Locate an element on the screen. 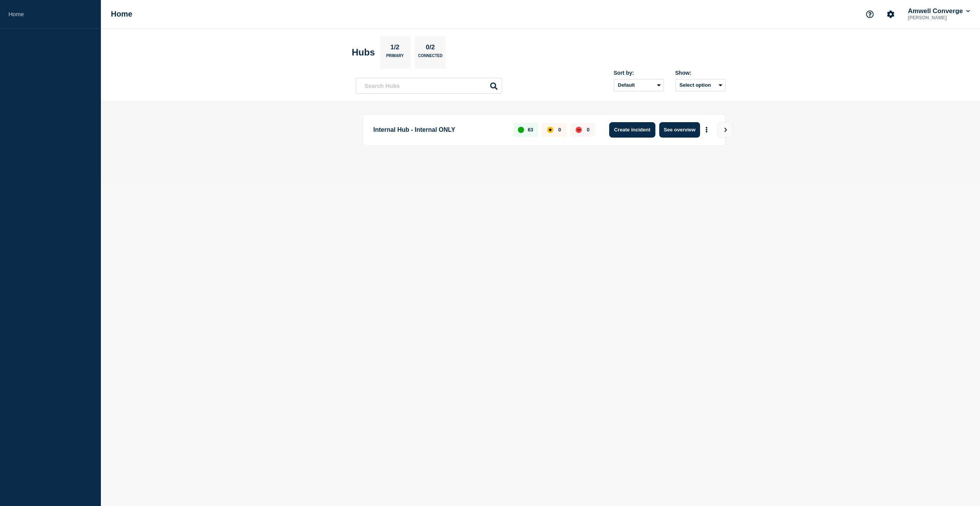 The width and height of the screenshot is (980, 506). p: Internal Hub - Internal ONLY is located at coordinates (439, 130).